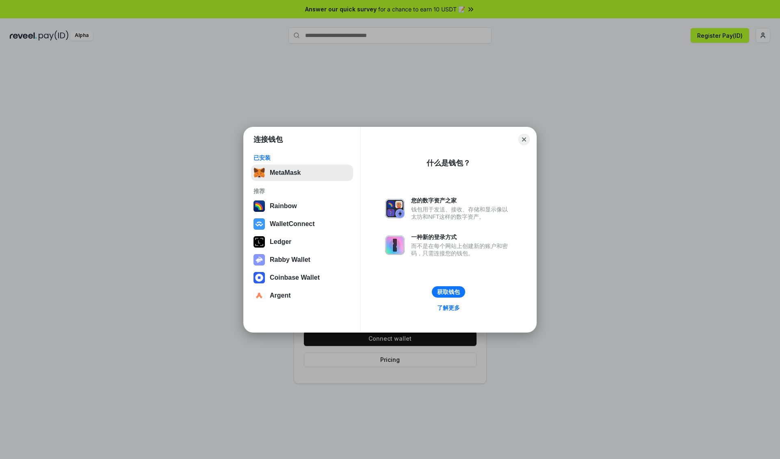 This screenshot has width=780, height=459. What do you see at coordinates (461, 249) in the screenshot?
I see `div: 而不是在每个网站上创建新的账户和密码，只需连接您的钱包。` at bounding box center [461, 249].